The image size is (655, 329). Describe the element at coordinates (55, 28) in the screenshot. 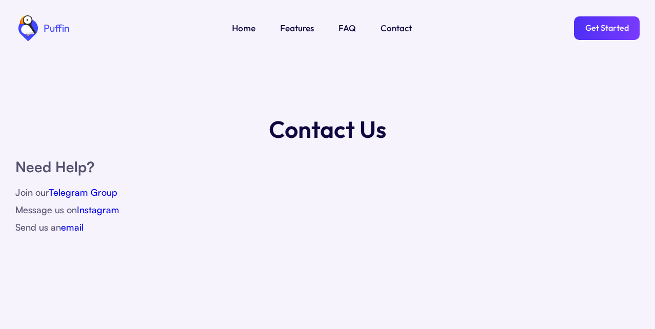

I see `div: Puffin` at that location.